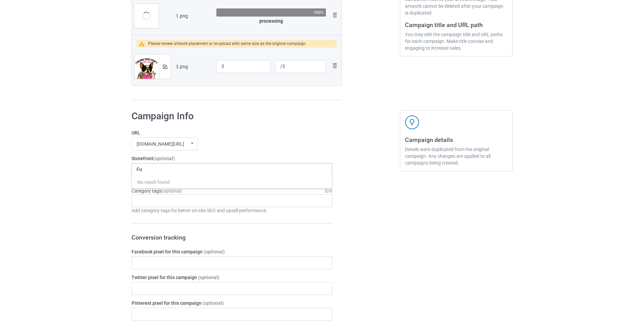 The width and height of the screenshot is (644, 322). Describe the element at coordinates (232, 182) in the screenshot. I see `div: No result found` at that location.